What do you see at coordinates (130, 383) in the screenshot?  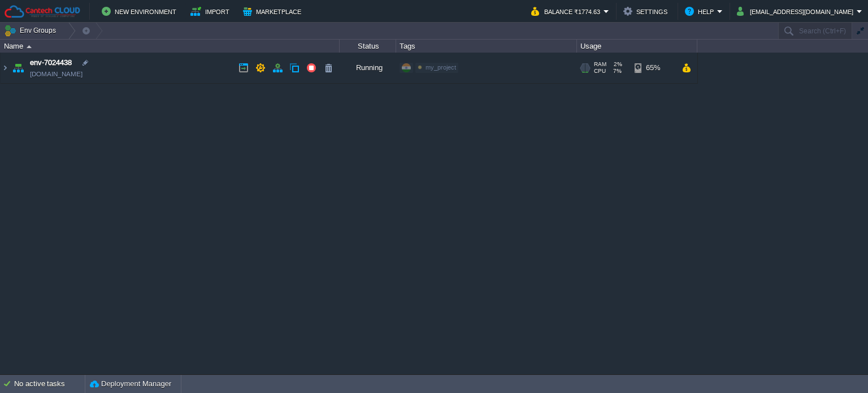 I see `button: Deployment Manager` at bounding box center [130, 383].